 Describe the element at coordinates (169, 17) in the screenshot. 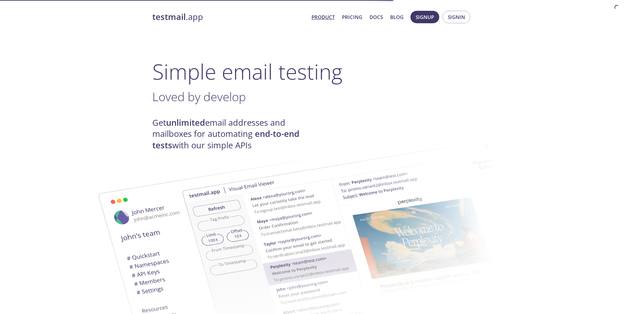

I see `strong: testmail` at that location.